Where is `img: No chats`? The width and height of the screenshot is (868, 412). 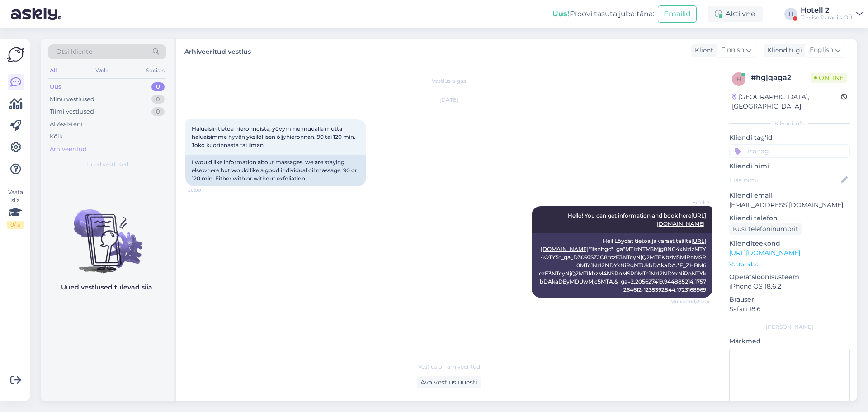 img: No chats is located at coordinates (107, 234).